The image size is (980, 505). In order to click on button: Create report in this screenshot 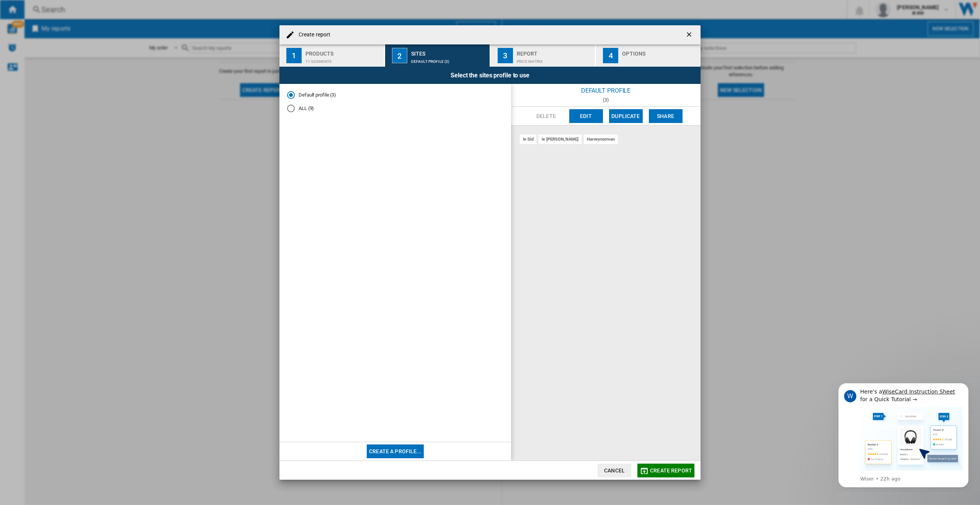, I will do `click(666, 470)`.